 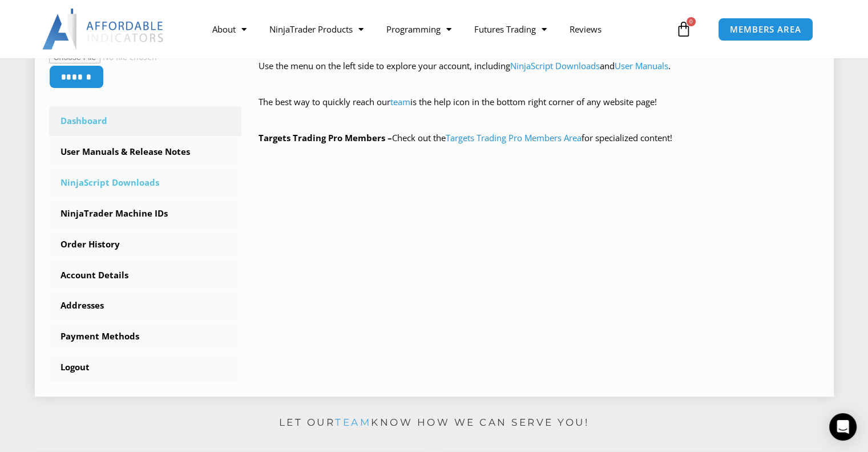 I want to click on img: LogoAI | Affordable Indicators – NinjaTrader, so click(x=103, y=29).